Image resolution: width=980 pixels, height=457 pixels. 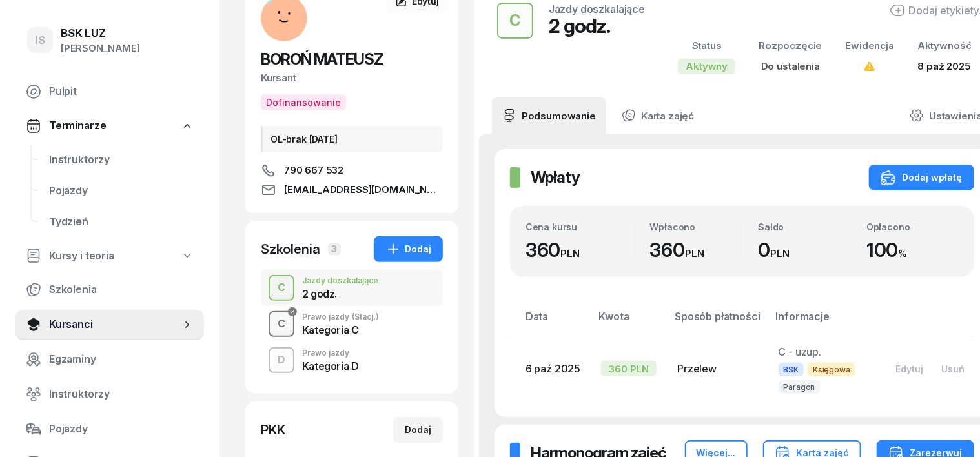 What do you see at coordinates (707, 46) in the screenshot?
I see `div: Status` at bounding box center [707, 46].